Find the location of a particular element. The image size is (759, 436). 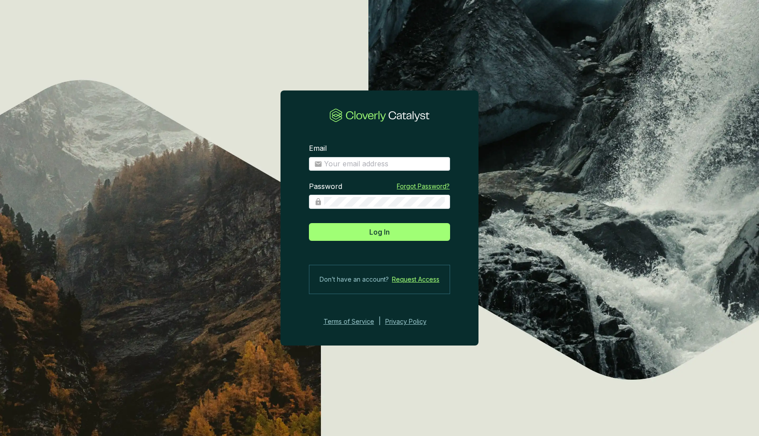

a: Privacy Policy is located at coordinates (412, 322).